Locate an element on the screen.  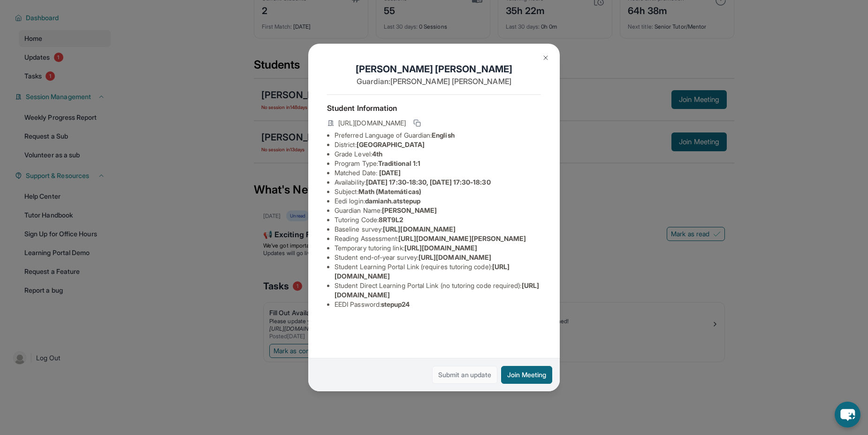
li: Grade Level: is located at coordinates (438, 154).